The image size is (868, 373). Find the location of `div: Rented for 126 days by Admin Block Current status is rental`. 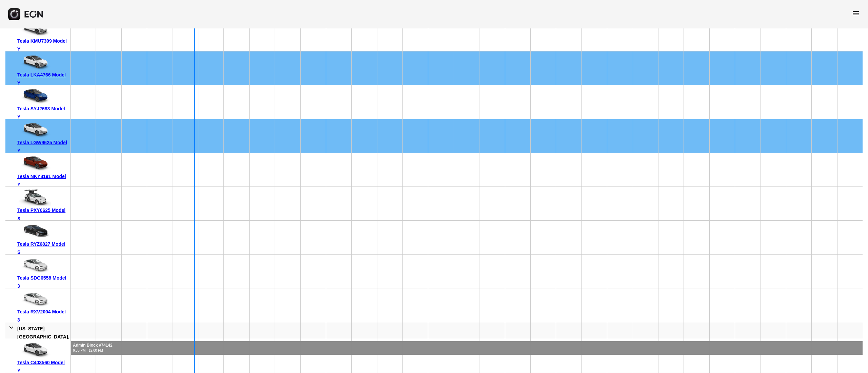

div: Rented for 126 days by Admin Block Current status is rental is located at coordinates (467, 347).